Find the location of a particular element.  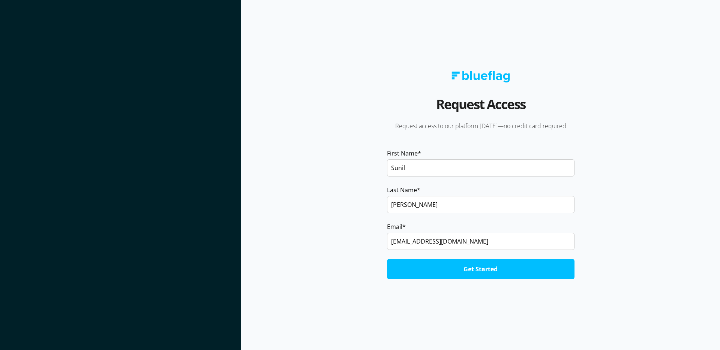

span: Last Name is located at coordinates (402, 190).